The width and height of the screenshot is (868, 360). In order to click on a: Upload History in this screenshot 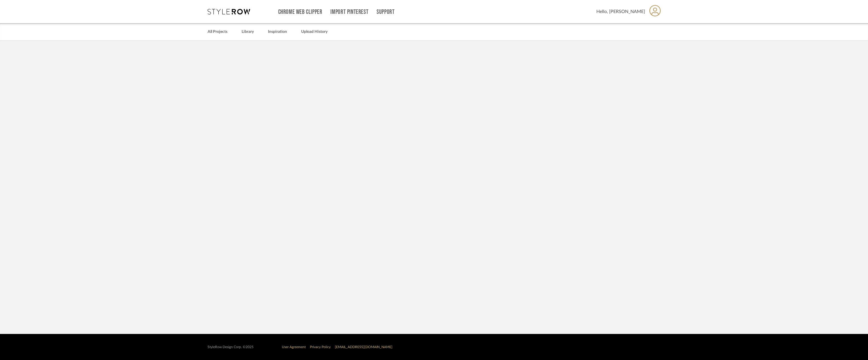, I will do `click(314, 32)`.